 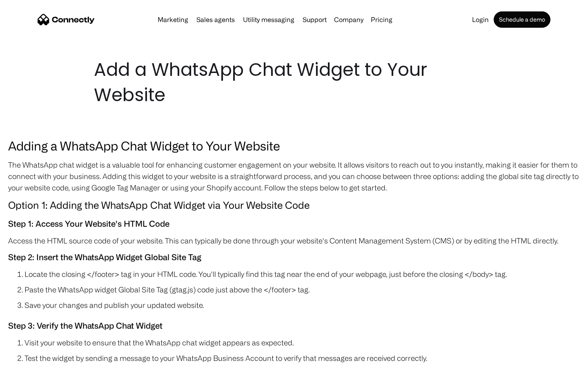 What do you see at coordinates (302, 289) in the screenshot?
I see `li: Paste the WhatsApp widget Global Site Tag (gtag.js) code just above the </footer> tag.` at bounding box center [302, 289].